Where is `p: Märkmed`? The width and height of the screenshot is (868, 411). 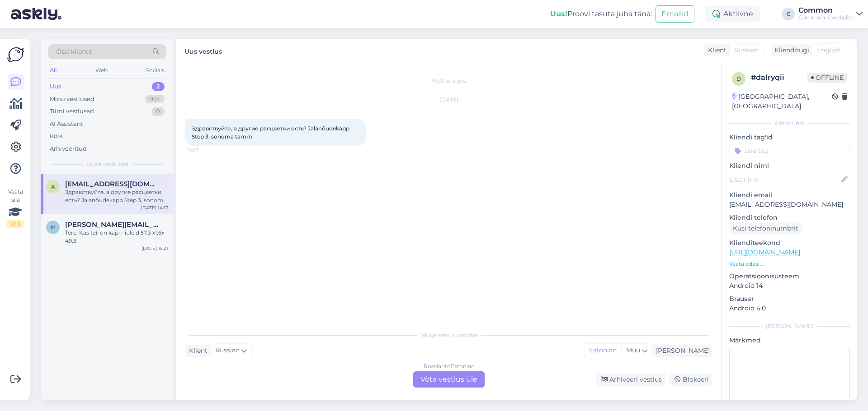 p: Märkmed is located at coordinates (789, 340).